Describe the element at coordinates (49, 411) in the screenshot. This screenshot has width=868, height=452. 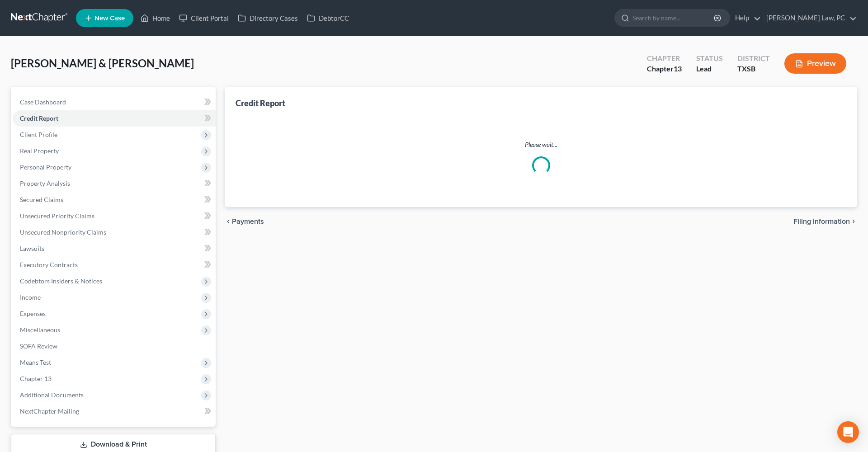
I see `span: NextChapter Mailing` at that location.